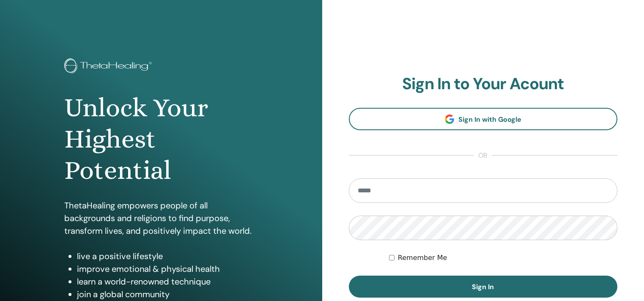 This screenshot has height=301, width=644. Describe the element at coordinates (168, 269) in the screenshot. I see `li: improve emotional & physical health` at that location.